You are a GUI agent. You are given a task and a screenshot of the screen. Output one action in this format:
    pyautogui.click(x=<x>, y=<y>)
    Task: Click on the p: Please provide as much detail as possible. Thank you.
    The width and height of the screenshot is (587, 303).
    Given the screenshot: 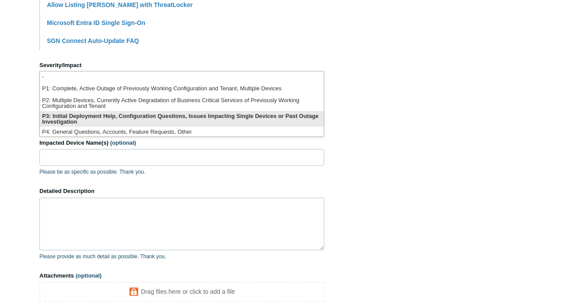 What is the action you would take?
    pyautogui.click(x=182, y=256)
    